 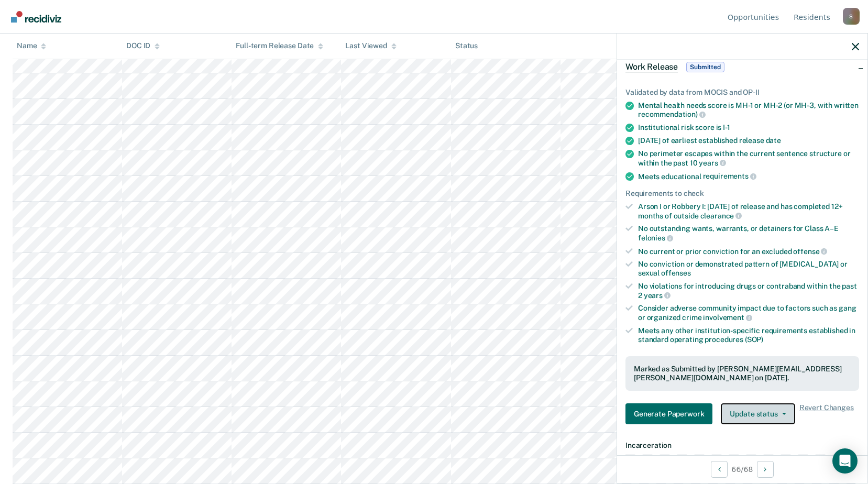 What do you see at coordinates (730, 176) in the screenshot?
I see `span: requirements` at bounding box center [730, 176].